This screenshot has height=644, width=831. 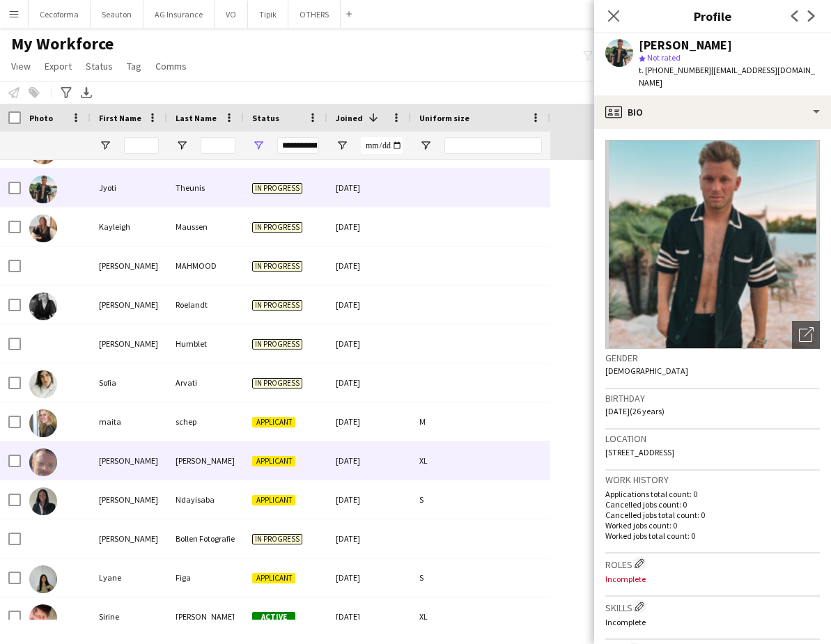 What do you see at coordinates (712, 398) in the screenshot?
I see `h3: Birthday` at bounding box center [712, 398].